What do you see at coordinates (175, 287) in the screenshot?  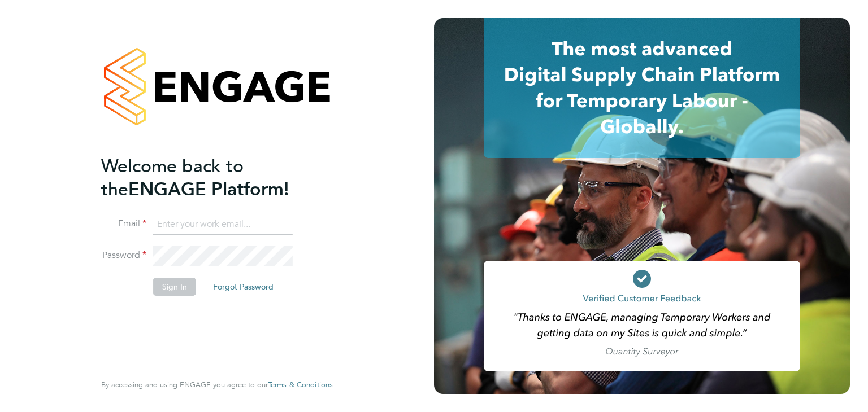 I see `button: Sign In` at bounding box center [175, 287].